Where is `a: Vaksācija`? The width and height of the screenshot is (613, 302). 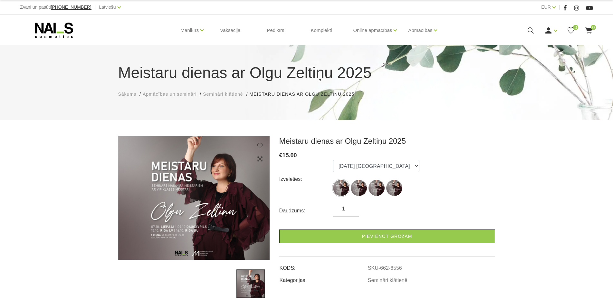 a: Vaksācija is located at coordinates (230, 30).